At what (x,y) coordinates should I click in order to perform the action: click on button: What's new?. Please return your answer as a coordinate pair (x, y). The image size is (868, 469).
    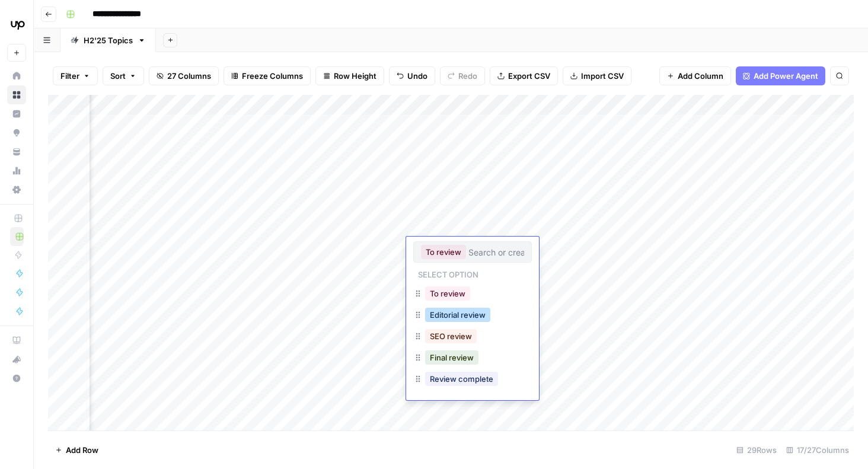
    Looking at the image, I should click on (16, 359).